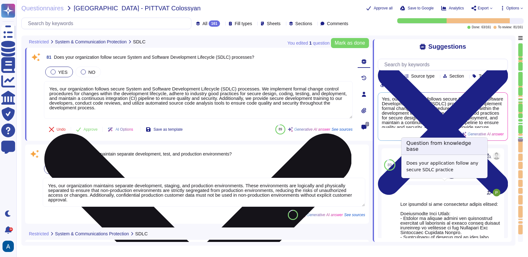 The height and width of the screenshot is (257, 528). Describe the element at coordinates (310, 43) in the screenshot. I see `b: 1` at that location.